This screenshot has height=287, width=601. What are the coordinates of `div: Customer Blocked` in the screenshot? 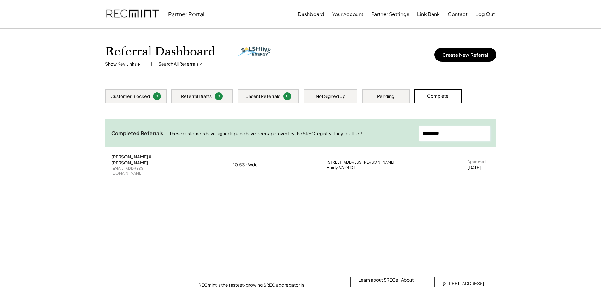 It's located at (130, 97).